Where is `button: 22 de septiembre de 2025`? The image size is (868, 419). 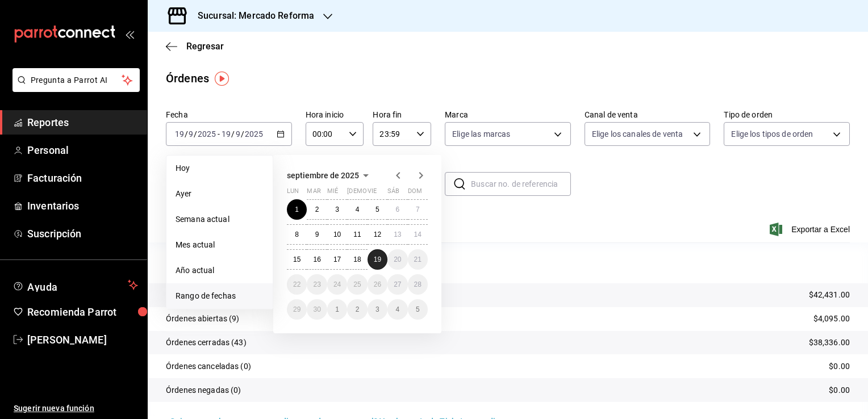
button: 22 de septiembre de 2025 is located at coordinates (296, 285).